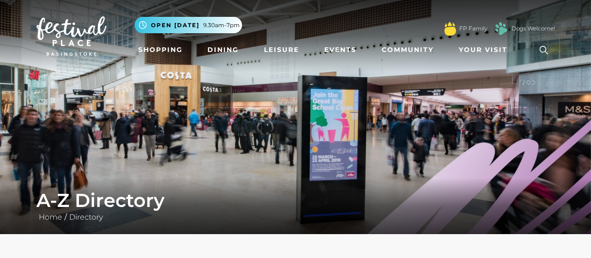 The height and width of the screenshot is (258, 591). What do you see at coordinates (296, 200) in the screenshot?
I see `h1: A-Z Directory` at bounding box center [296, 200].